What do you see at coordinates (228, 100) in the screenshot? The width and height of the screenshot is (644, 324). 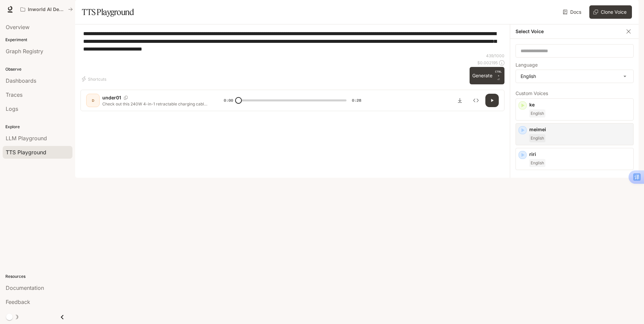 I see `span: 0:00` at bounding box center [228, 100].